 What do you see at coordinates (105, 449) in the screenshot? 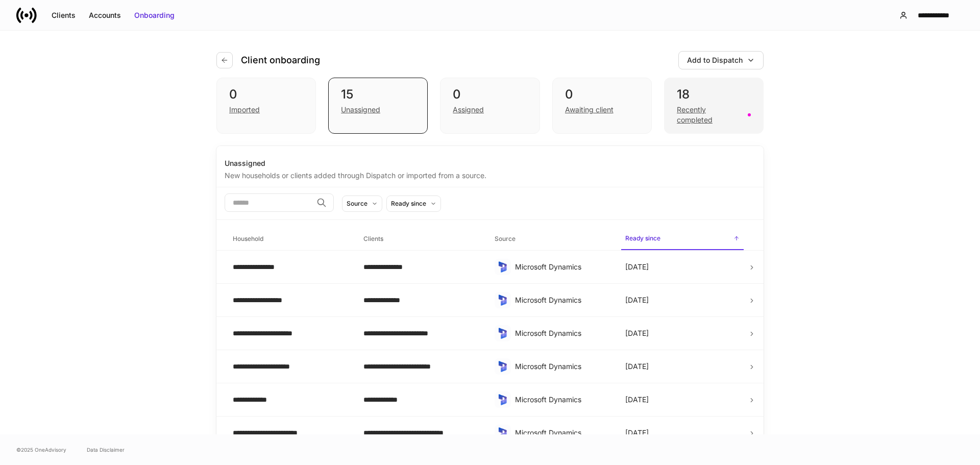
I see `a: Data Disclaimer` at bounding box center [105, 449].